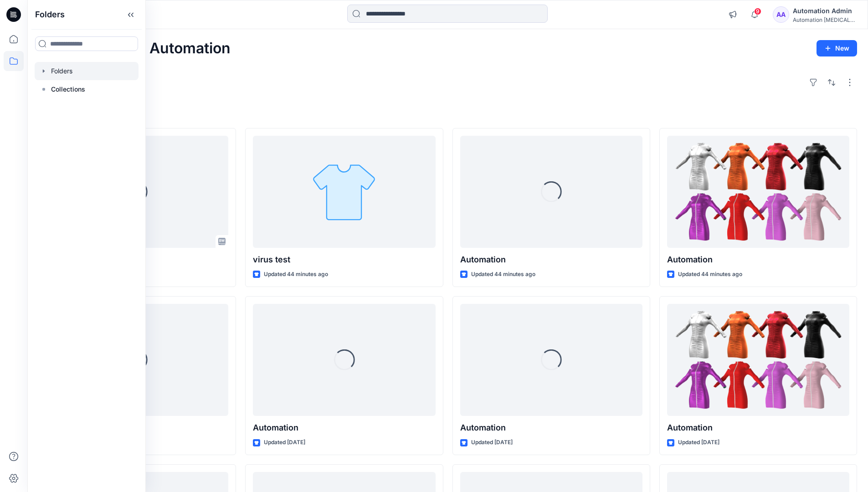 This screenshot has height=492, width=868. Describe the element at coordinates (448, 114) in the screenshot. I see `h4: Styles` at that location.